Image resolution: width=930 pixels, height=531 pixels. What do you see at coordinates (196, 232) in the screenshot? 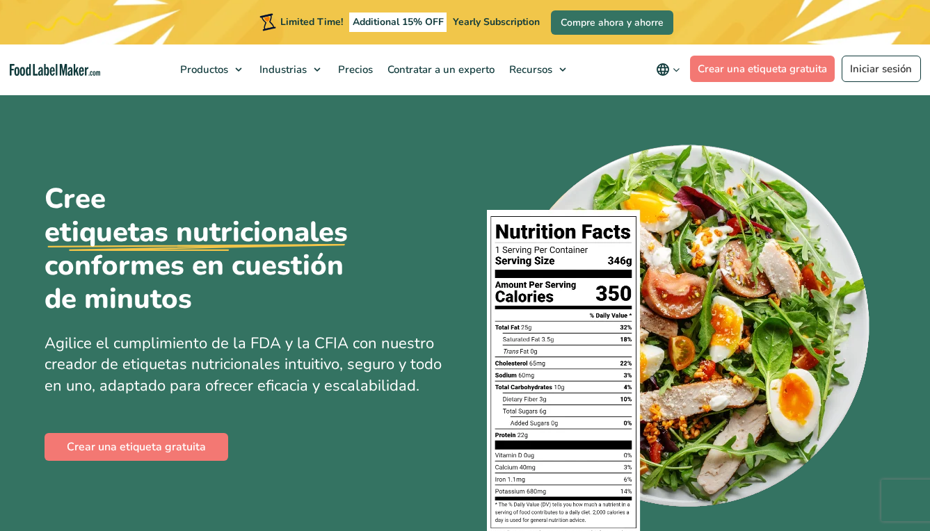
I see `u: etiquetas nutricionales` at bounding box center [196, 232].